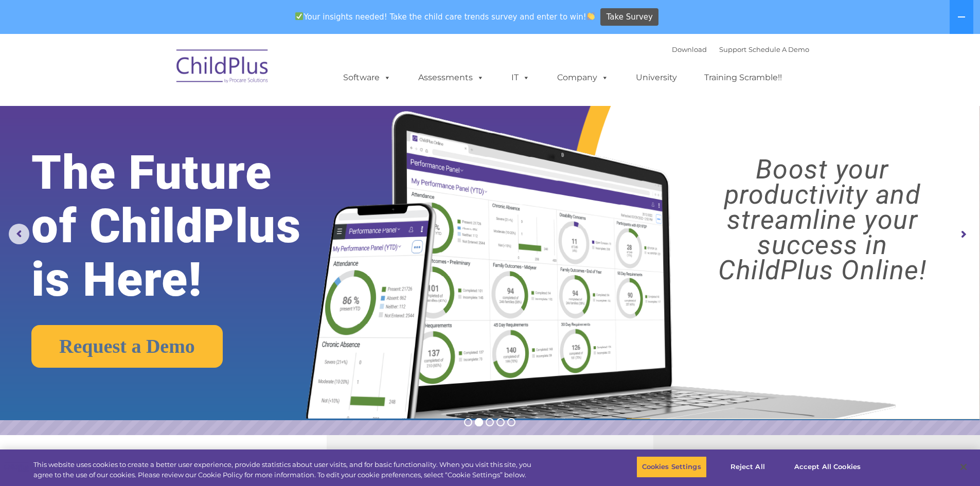  What do you see at coordinates (127, 346) in the screenshot?
I see `a: Request a Demo` at bounding box center [127, 346].